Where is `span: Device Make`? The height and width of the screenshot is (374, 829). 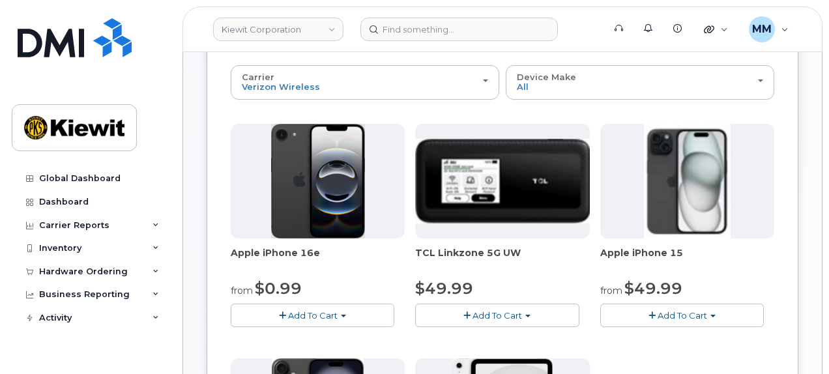 span: Device Make is located at coordinates (546, 77).